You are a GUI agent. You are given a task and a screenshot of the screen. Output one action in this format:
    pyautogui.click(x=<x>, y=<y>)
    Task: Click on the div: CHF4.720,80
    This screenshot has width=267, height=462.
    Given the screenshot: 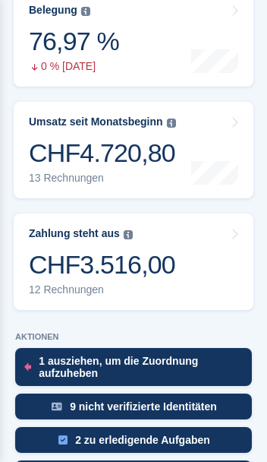 What is the action you would take?
    pyautogui.click(x=103, y=153)
    